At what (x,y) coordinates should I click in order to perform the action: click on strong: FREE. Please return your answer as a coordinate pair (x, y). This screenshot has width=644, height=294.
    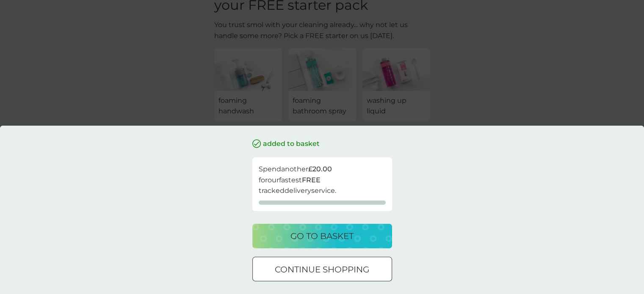
    Looking at the image, I should click on (311, 180).